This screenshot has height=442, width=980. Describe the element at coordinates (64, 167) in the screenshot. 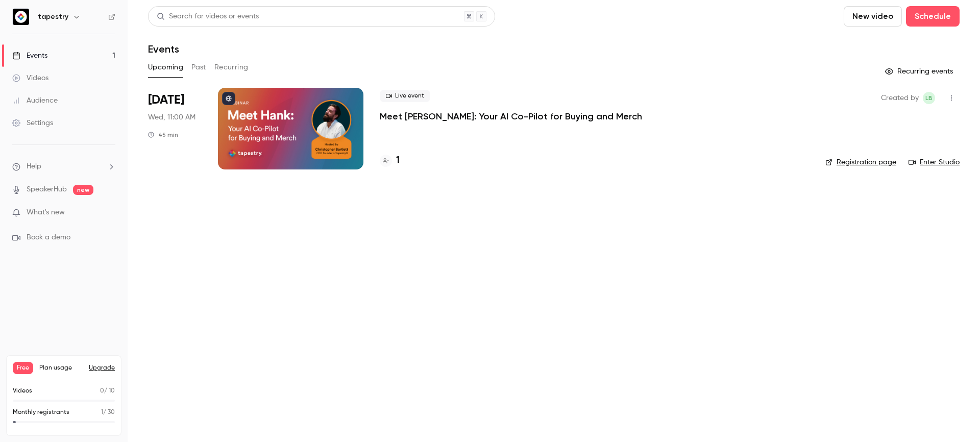

I see `li: help-dropdown-opener` at that location.